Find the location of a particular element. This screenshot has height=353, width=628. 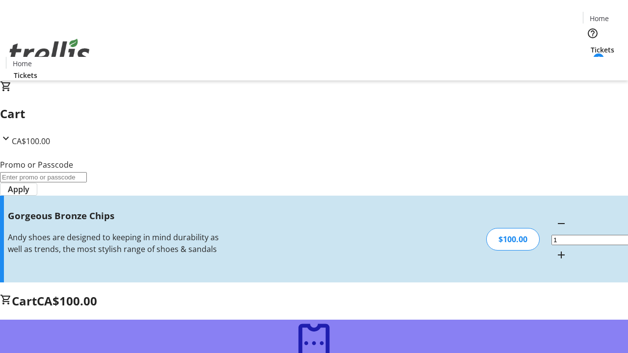

button: Help is located at coordinates (593, 33).